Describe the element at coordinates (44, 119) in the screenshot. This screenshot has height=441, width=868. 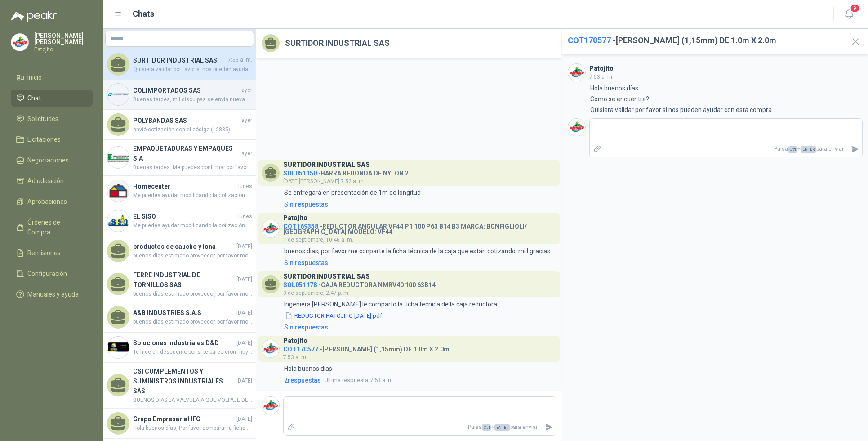
I see `span: Solicitudes` at that location.